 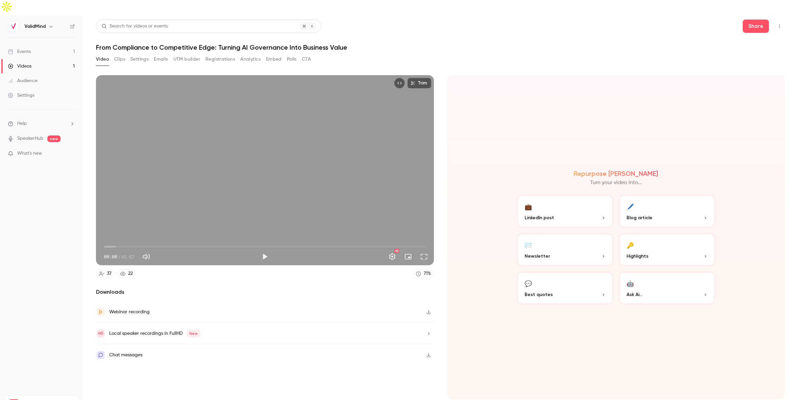 What do you see at coordinates (20, 66) in the screenshot?
I see `div: Videos` at bounding box center [20, 66].